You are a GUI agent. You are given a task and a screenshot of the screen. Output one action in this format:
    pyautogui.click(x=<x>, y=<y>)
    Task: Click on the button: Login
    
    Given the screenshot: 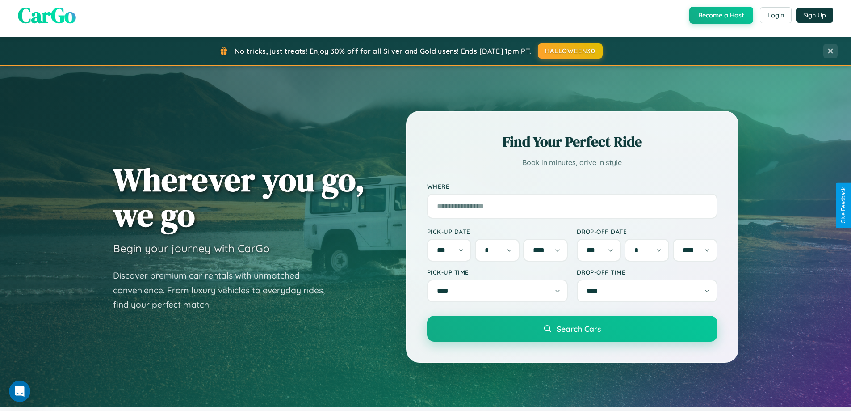 What is the action you would take?
    pyautogui.click(x=776, y=15)
    